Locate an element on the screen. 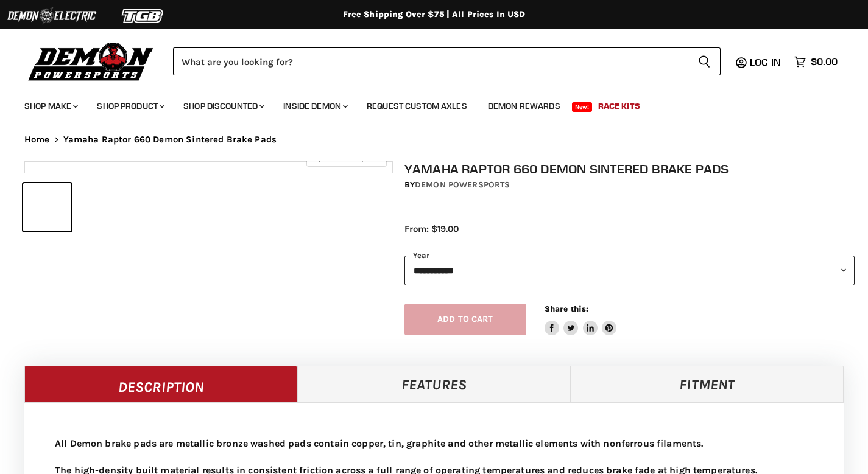  a: Shop Product is located at coordinates (130, 106).